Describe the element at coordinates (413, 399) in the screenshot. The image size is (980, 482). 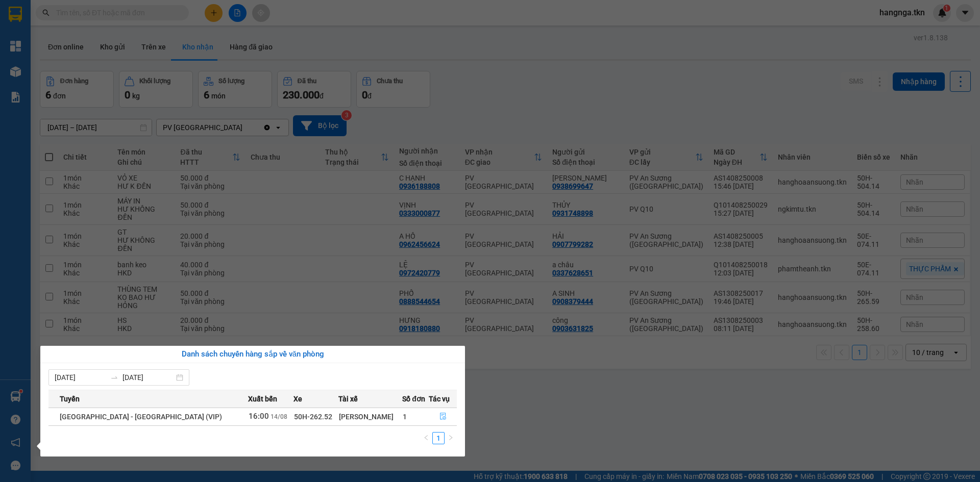
I see `span: Số đơn` at that location.